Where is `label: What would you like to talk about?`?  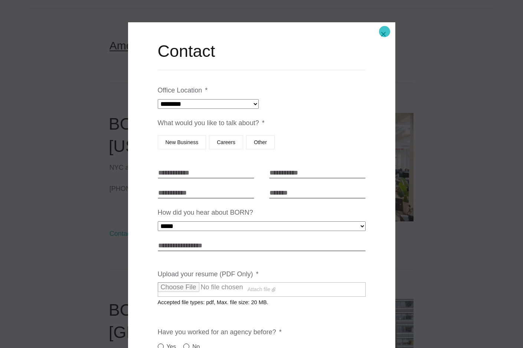
label: What would you like to talk about? is located at coordinates (211, 123).